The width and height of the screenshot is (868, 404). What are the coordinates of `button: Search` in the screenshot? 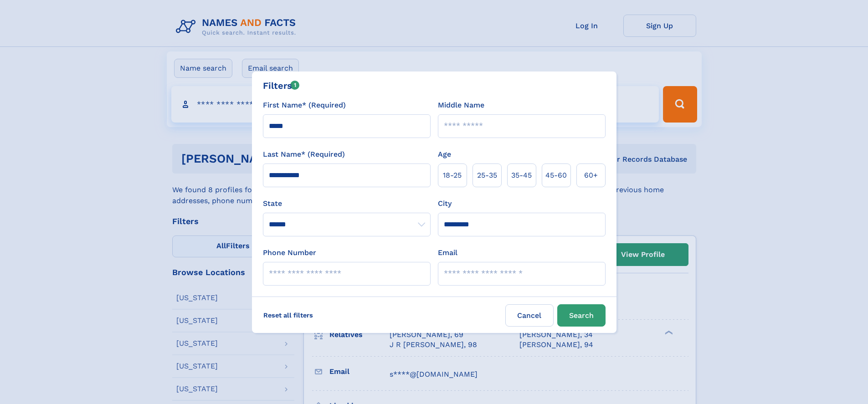 It's located at (582, 315).